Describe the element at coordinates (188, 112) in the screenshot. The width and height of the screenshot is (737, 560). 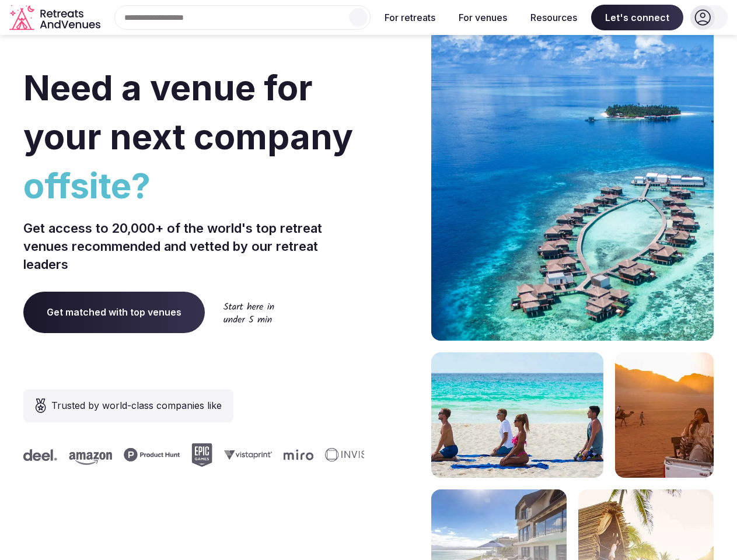
I see `span: Need a venue for your next company` at that location.